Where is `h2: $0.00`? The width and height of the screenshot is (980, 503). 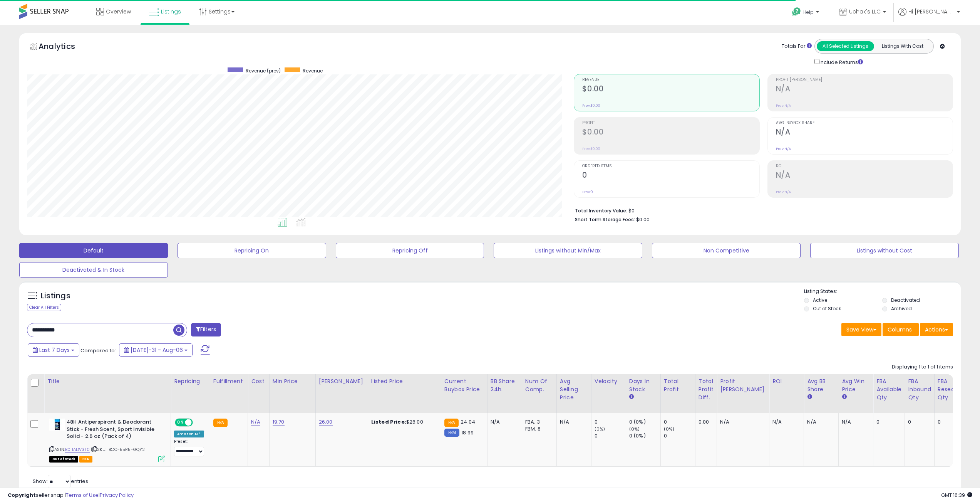
h2: $0.00 is located at coordinates (670, 89).